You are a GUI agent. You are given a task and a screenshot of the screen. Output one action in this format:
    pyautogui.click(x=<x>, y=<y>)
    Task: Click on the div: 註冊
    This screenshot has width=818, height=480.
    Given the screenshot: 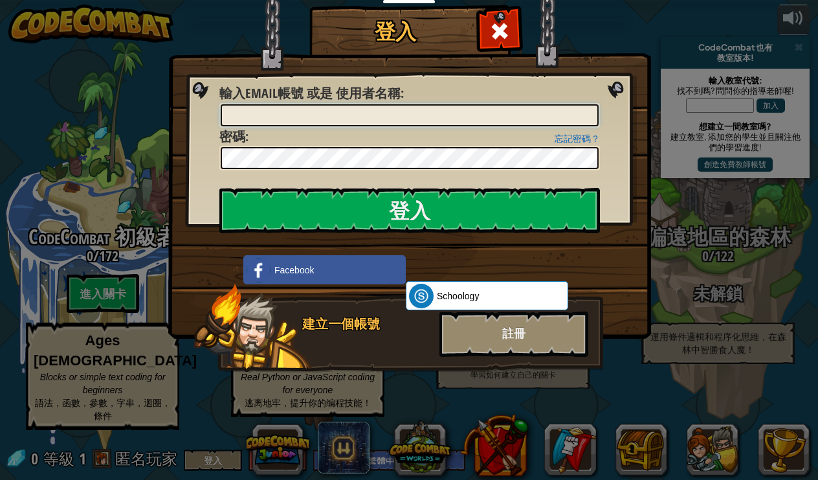 What is the action you would take?
    pyautogui.click(x=514, y=334)
    